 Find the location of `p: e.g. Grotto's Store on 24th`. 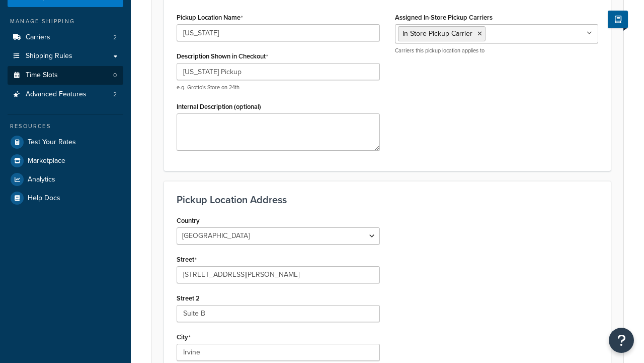

p: e.g. Grotto's Store on 24th is located at coordinates (278, 88).